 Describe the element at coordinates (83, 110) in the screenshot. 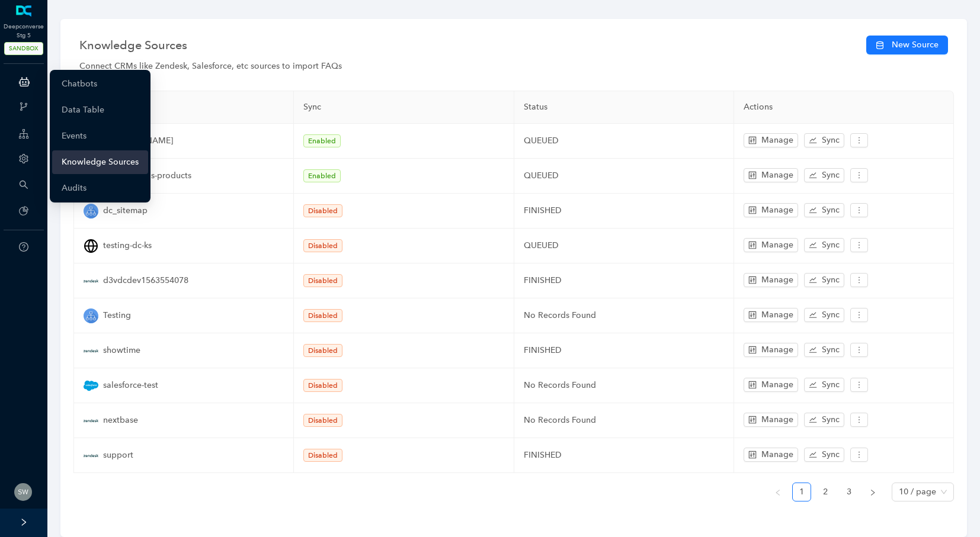

I see `a: Data Table` at that location.